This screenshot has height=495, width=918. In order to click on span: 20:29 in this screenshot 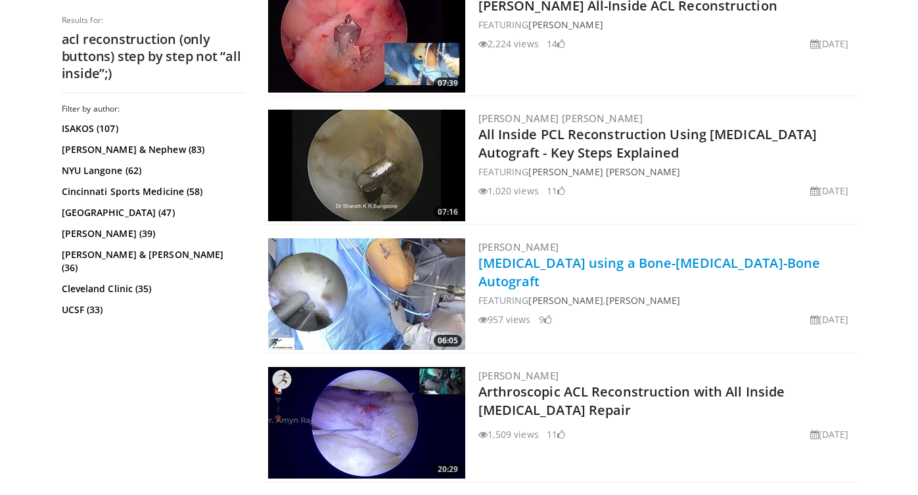, I will do `click(448, 470)`.